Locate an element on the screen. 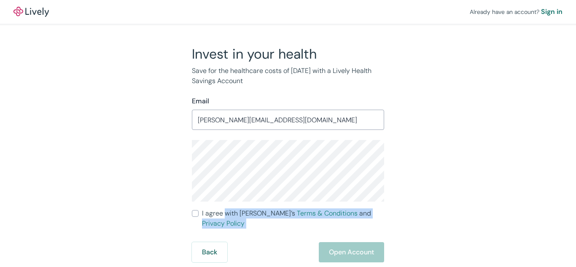  div: Sign in is located at coordinates (551, 12).